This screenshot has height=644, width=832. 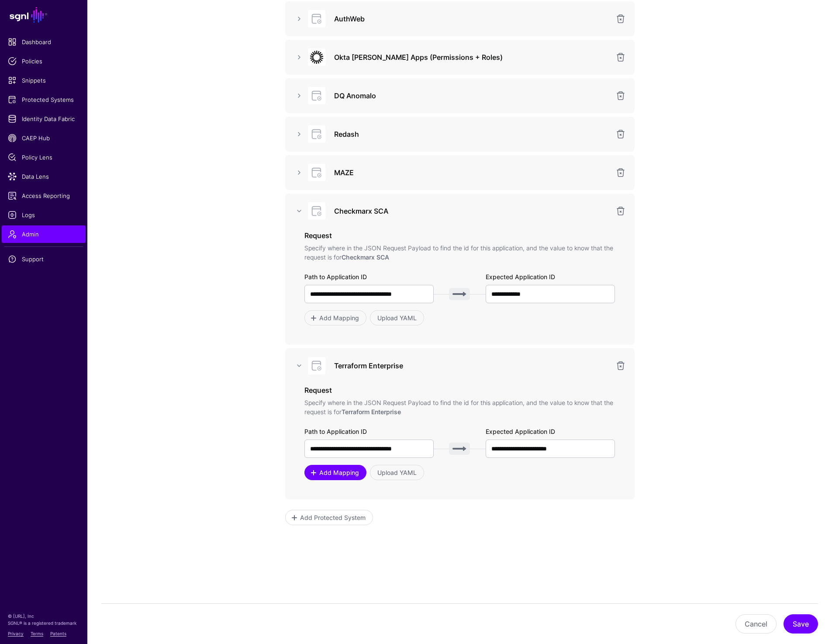 I want to click on button: Cancel, so click(x=756, y=624).